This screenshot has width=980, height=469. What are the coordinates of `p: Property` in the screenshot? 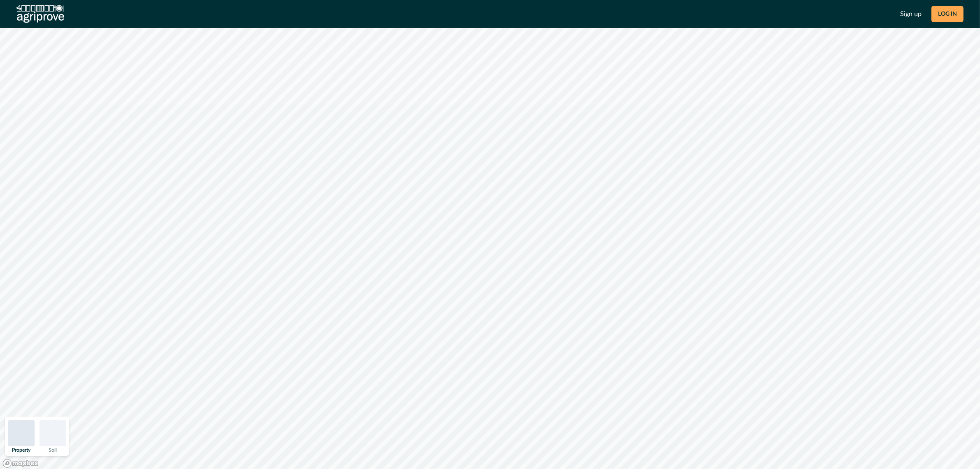 It's located at (22, 450).